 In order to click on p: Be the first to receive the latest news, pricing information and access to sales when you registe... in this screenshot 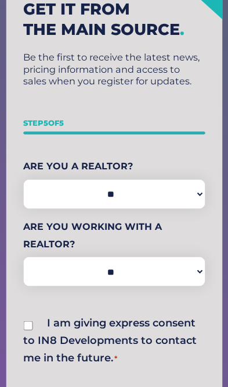, I will do `click(114, 69)`.